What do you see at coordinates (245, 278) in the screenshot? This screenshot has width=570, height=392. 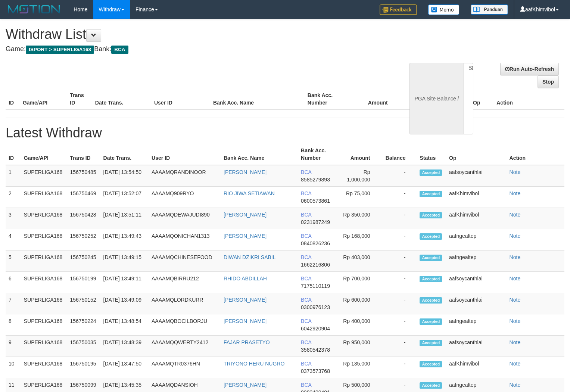 I see `a: RHIDO ABDILLAH` at bounding box center [245, 278].